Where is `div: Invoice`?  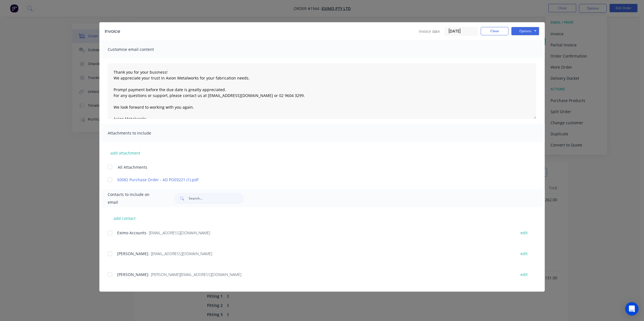 div: Invoice is located at coordinates (112, 32).